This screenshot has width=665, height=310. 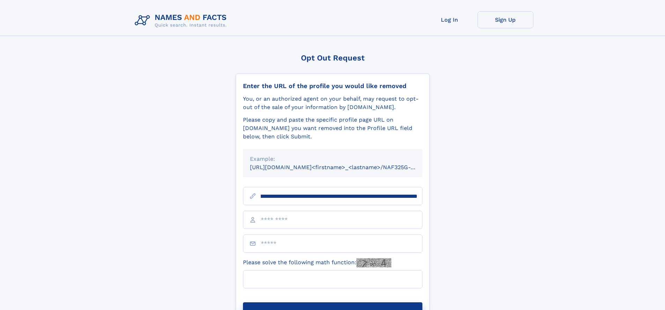 I want to click on a: Log In, so click(x=450, y=20).